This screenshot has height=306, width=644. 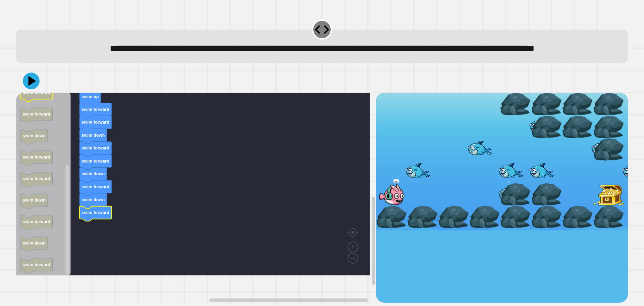 What do you see at coordinates (90, 96) in the screenshot?
I see `text: swim up` at bounding box center [90, 96].